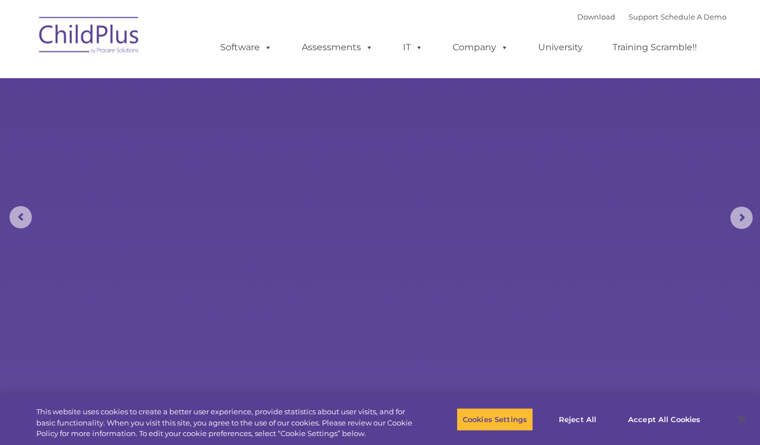 Image resolution: width=760 pixels, height=445 pixels. I want to click on span: Phone number, so click(179, 124).